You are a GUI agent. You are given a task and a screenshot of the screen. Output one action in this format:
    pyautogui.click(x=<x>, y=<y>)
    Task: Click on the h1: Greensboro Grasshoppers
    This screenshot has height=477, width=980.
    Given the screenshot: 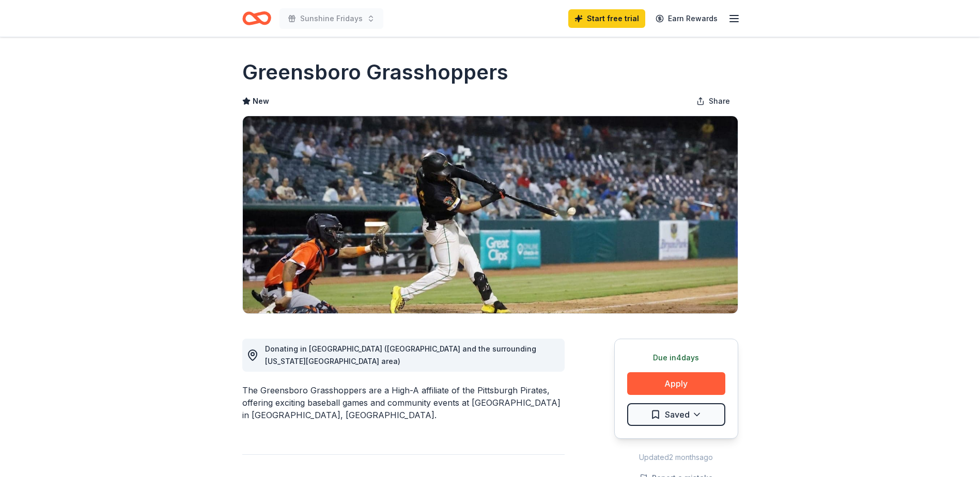 What is the action you would take?
    pyautogui.click(x=375, y=72)
    